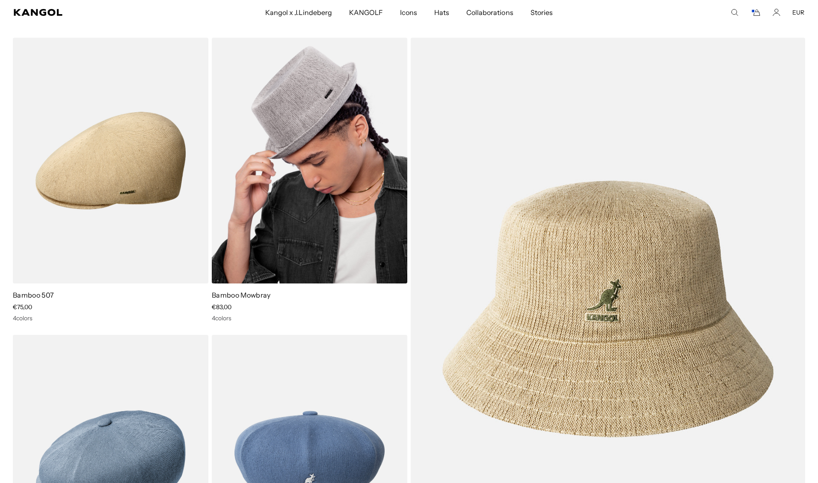  I want to click on a: Account, so click(777, 12).